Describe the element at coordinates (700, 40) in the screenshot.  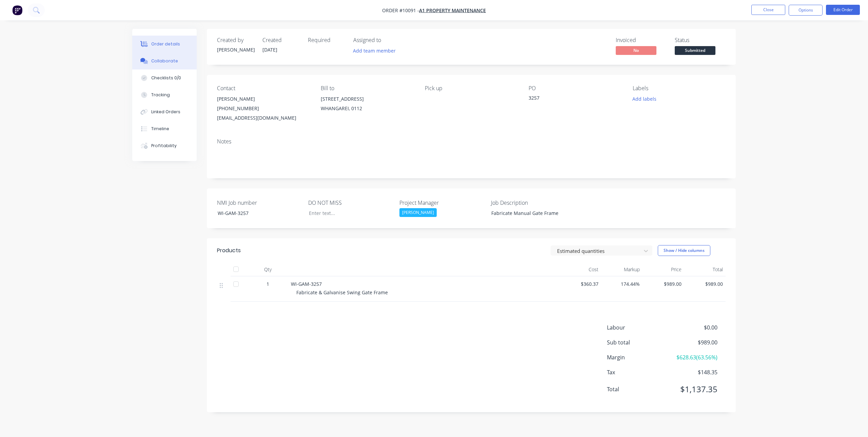
I see `div: Status` at that location.